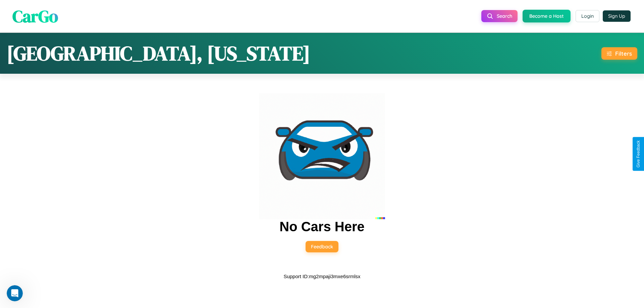 Image resolution: width=644 pixels, height=308 pixels. What do you see at coordinates (505, 16) in the screenshot?
I see `span: Search` at bounding box center [505, 16].